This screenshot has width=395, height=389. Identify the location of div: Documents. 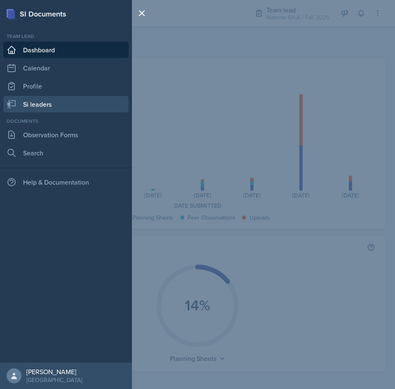
(66, 121).